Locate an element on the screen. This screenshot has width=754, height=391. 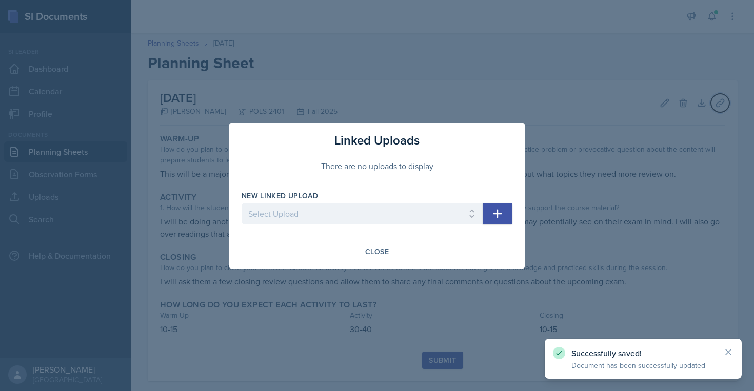
p: Document has been successfully updated is located at coordinates (643, 366).